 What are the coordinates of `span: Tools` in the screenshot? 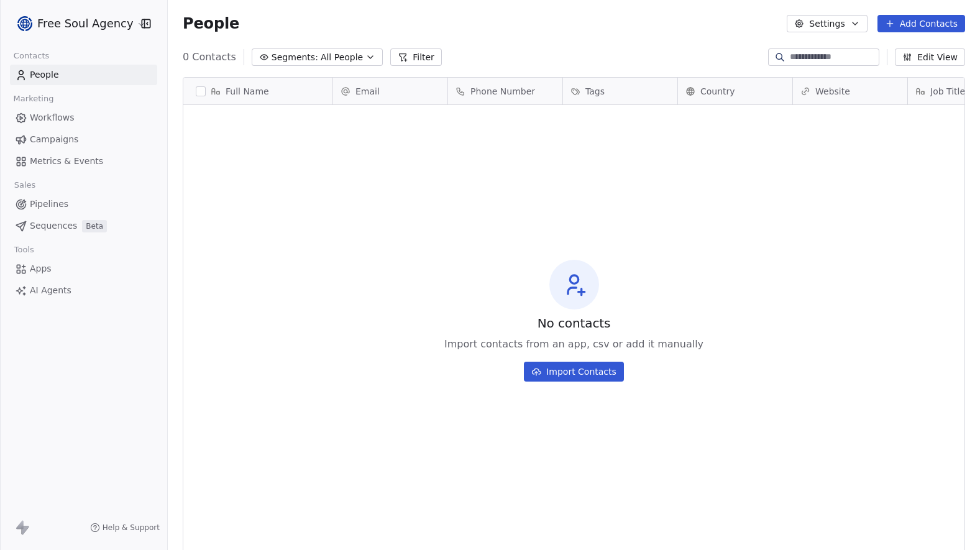 It's located at (24, 250).